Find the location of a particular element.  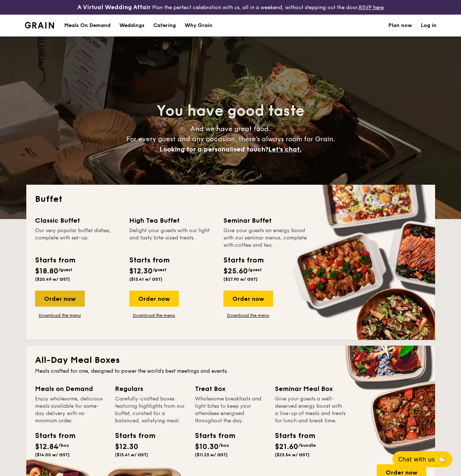

span: $12.84 is located at coordinates (47, 447).